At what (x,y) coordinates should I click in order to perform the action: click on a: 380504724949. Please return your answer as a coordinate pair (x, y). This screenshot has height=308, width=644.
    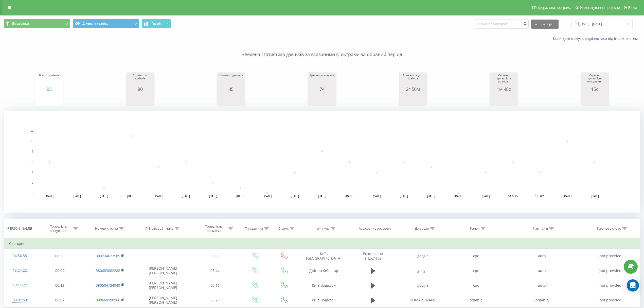
    Looking at the image, I should click on (108, 285).